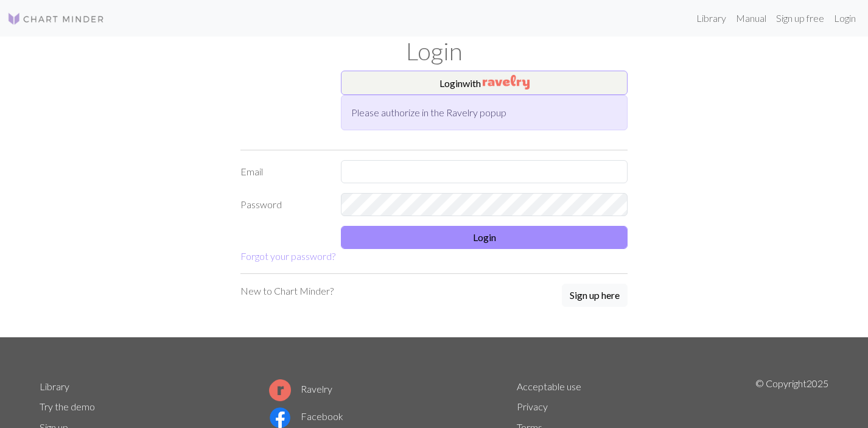  I want to click on a: Sign up free, so click(800, 18).